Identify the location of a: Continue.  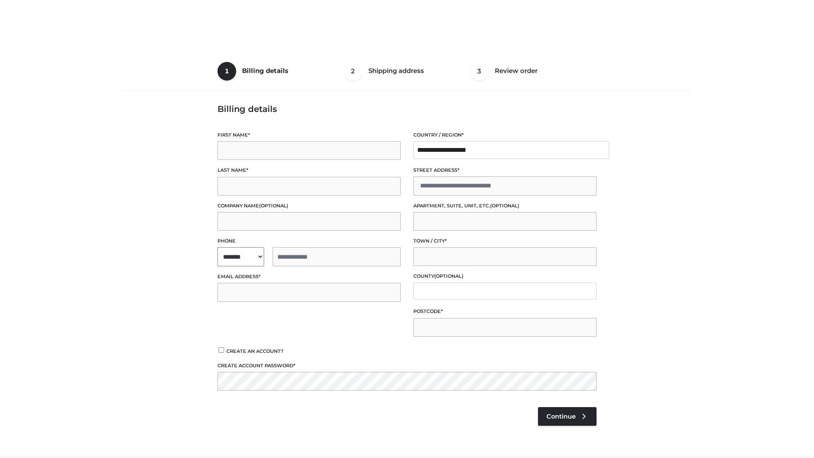
(567, 416).